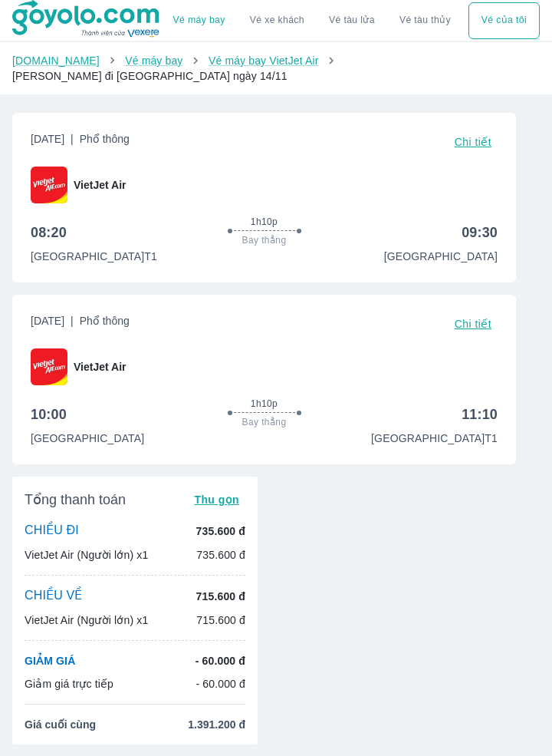 The image size is (552, 756). What do you see at coordinates (425, 21) in the screenshot?
I see `button: Vé tàu thủy` at bounding box center [425, 21].